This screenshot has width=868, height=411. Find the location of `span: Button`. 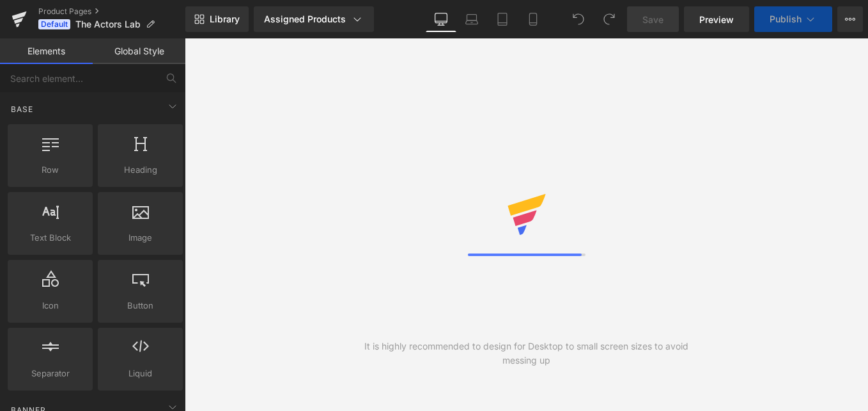

span: Button is located at coordinates (140, 305).